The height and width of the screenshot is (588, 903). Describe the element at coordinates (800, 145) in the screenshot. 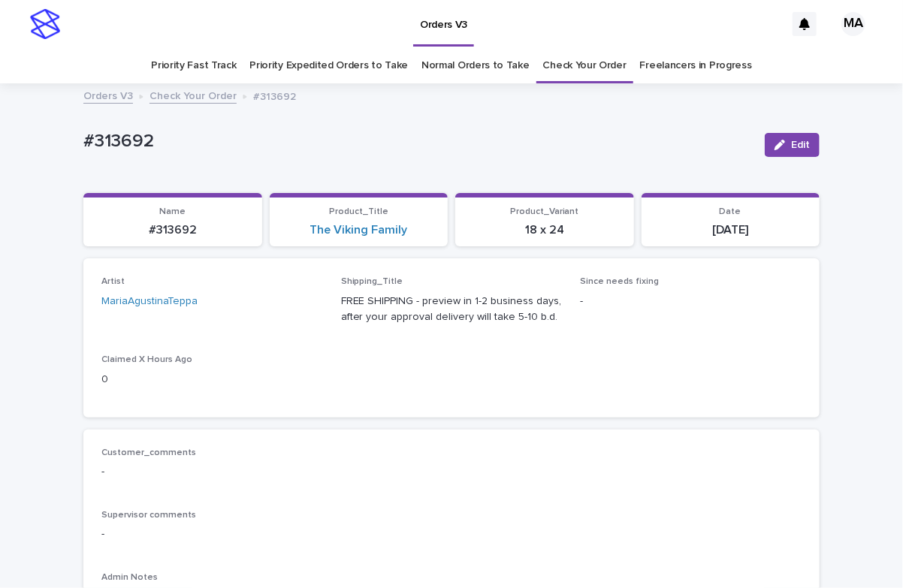

I see `span: Edit` at that location.